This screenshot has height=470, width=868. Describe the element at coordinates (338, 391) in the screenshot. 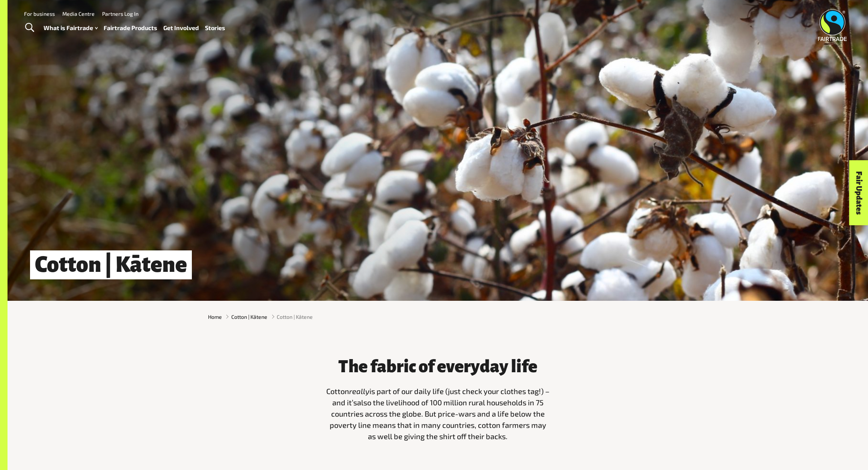

I see `span: Cotton` at that location.